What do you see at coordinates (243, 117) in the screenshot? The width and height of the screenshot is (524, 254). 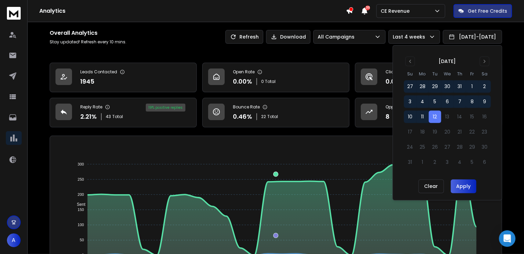 I see `p: 0.46 %` at bounding box center [243, 117].